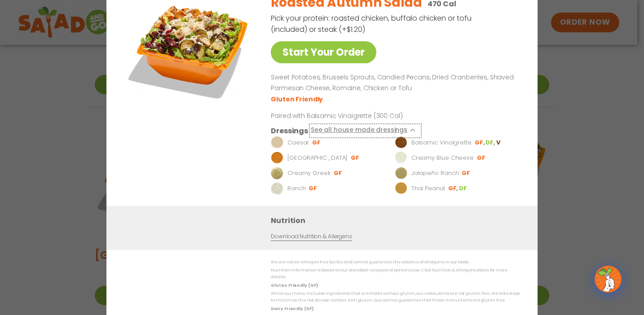 This screenshot has height=315, width=644. Describe the element at coordinates (372, 24) in the screenshot. I see `p: Pick your protein: roasted chicken, buffalo chicken or tofu (included) or steak (+$1.20)` at that location.